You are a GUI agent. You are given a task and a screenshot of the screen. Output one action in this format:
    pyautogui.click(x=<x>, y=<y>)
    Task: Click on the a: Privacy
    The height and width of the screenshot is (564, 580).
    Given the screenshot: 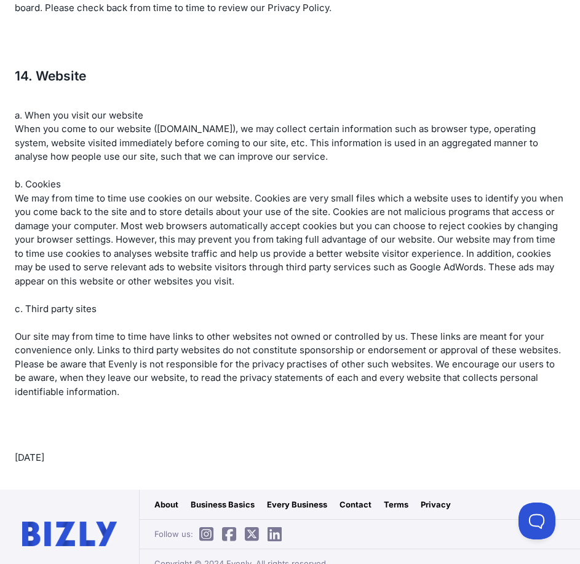 What is the action you would take?
    pyautogui.click(x=435, y=505)
    